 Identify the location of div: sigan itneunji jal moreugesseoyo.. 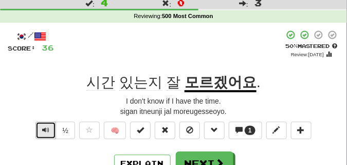
(173, 111).